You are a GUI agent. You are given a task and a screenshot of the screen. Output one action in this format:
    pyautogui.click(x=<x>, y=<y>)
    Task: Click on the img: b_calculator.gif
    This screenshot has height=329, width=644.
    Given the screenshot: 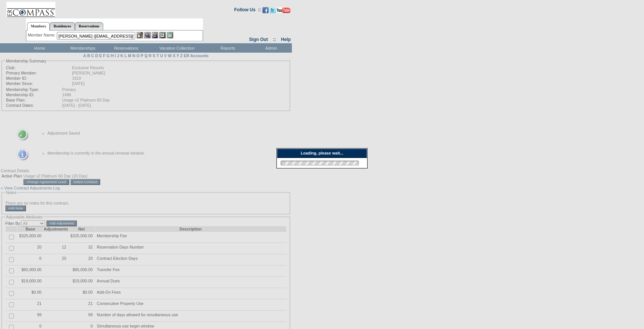 What is the action you would take?
    pyautogui.click(x=170, y=35)
    